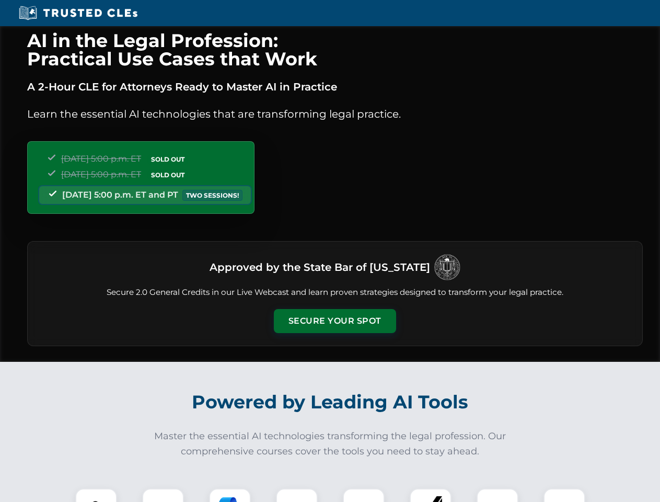  Describe the element at coordinates (335, 50) in the screenshot. I see `h1: AI in the Legal Profession: Practical Use Cases that Work` at that location.